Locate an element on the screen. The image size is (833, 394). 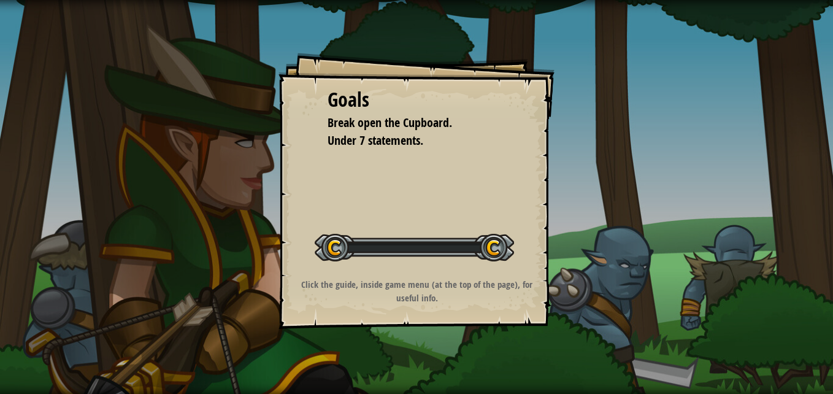
strong: Click the guide, inside game menu (at the top of the page), for useful info. is located at coordinates (416, 291).